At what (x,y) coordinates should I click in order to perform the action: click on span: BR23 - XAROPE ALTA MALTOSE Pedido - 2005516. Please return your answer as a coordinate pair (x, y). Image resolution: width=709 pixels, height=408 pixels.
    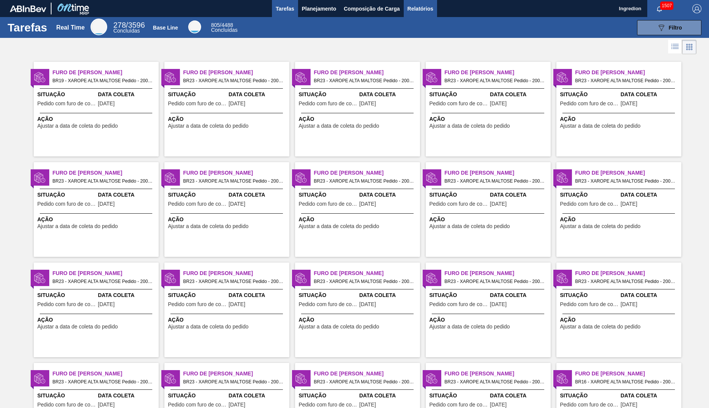
    Looking at the image, I should click on (364, 281).